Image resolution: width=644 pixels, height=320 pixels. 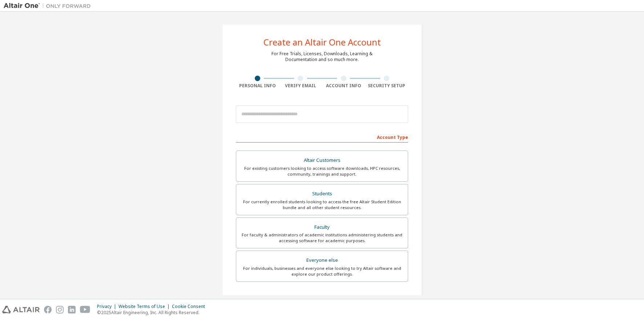 I want to click on div: For Free Trials, Licenses, Downloads, Learning & Documentation and so much more., so click(x=322, y=57).